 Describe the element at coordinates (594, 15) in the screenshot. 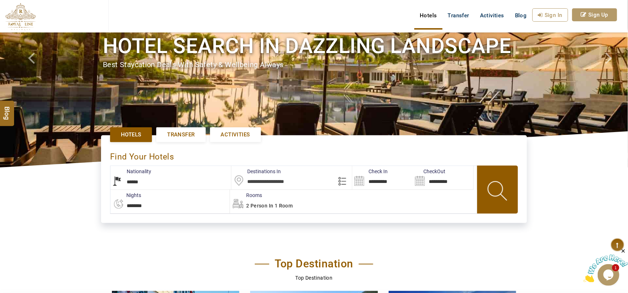

I see `a: Sign Up` at that location.